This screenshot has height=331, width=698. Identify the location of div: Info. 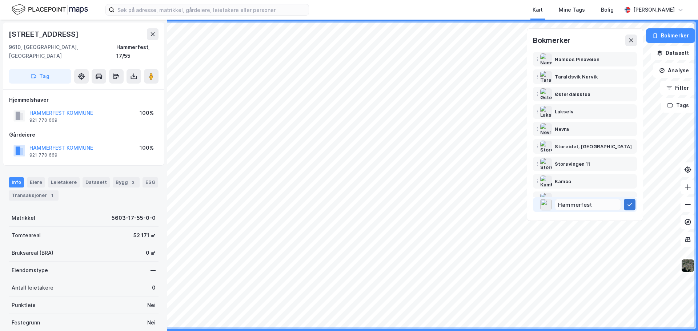
(16, 183).